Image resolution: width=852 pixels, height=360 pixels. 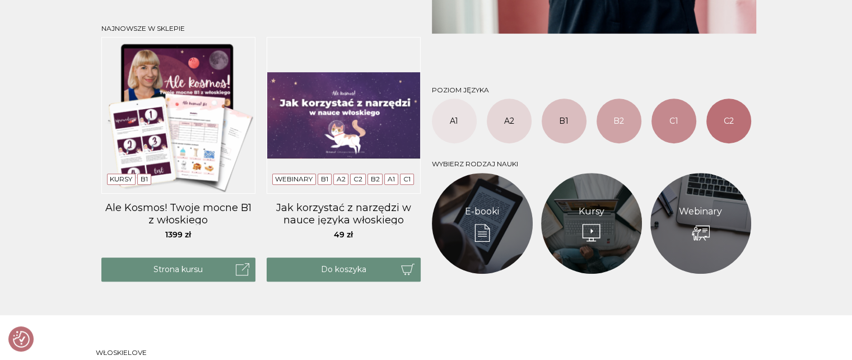 I want to click on h4: Jak korzystać z narzędzi w nauce języka włoskiego, so click(x=343, y=213).